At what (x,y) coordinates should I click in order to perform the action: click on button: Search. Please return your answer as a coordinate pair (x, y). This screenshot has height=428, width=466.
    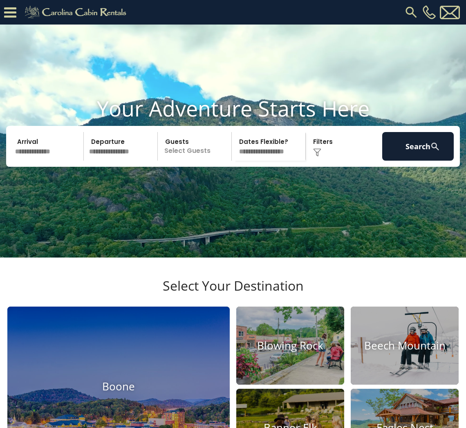
    Looking at the image, I should click on (418, 146).